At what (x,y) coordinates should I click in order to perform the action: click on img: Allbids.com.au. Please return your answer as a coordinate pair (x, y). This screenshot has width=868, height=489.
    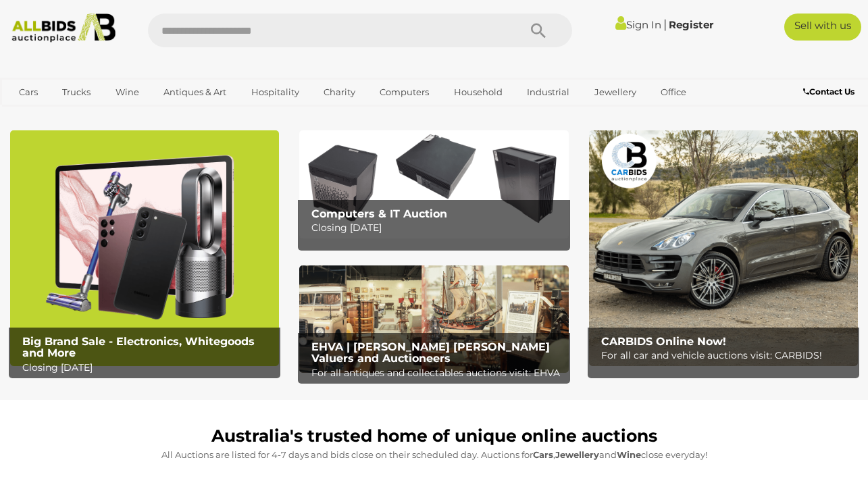
    Looking at the image, I should click on (64, 28).